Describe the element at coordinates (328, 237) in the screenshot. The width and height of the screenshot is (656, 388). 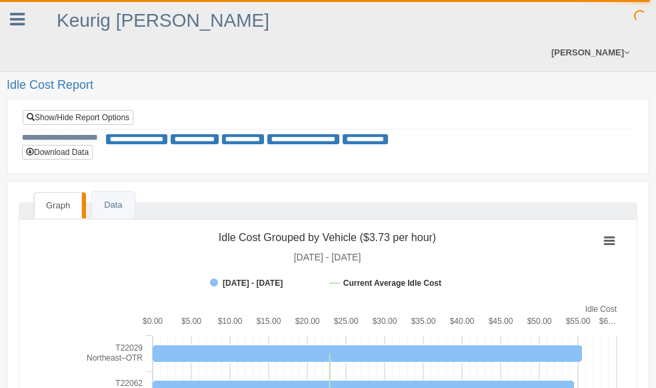
I see `tspan: Idle Cost Grouped by Vehicle ($3.73 per hour)` at that location.